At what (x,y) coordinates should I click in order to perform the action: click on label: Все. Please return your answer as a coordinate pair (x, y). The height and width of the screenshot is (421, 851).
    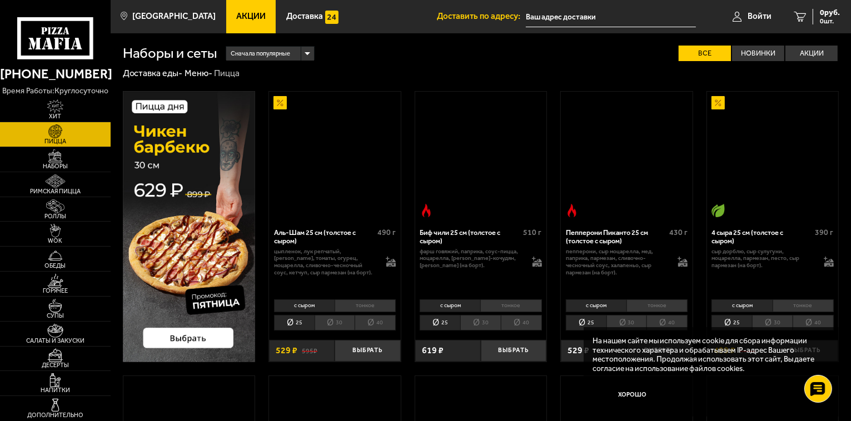
    Looking at the image, I should click on (705, 53).